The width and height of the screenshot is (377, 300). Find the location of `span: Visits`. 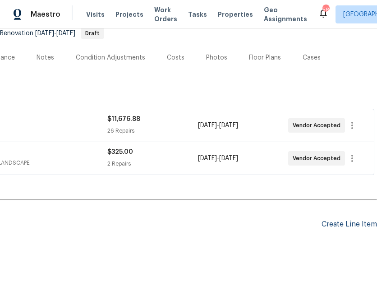

span: Visits is located at coordinates (95, 14).